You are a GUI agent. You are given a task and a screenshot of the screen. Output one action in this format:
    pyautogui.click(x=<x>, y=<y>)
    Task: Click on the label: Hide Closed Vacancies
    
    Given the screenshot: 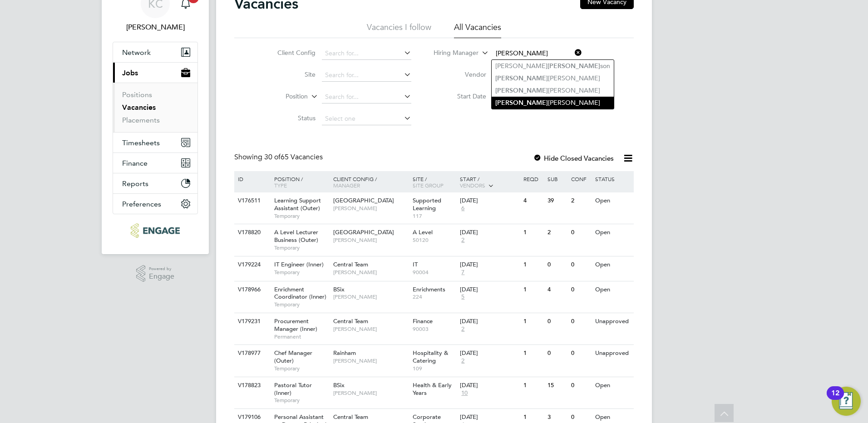 What is the action you would take?
    pyautogui.click(x=574, y=158)
    